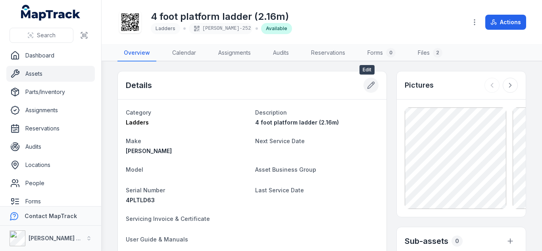 The width and height of the screenshot is (542, 251). I want to click on a: MapTrack, so click(51, 13).